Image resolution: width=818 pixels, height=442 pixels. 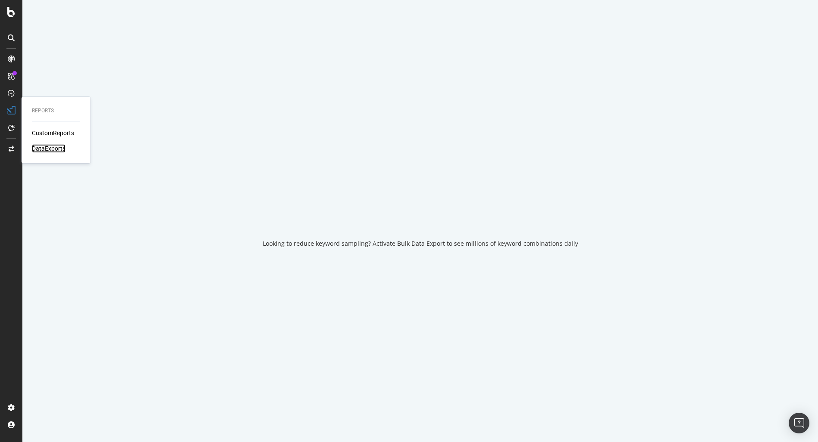 What do you see at coordinates (53, 133) in the screenshot?
I see `a: CustomReports` at bounding box center [53, 133].